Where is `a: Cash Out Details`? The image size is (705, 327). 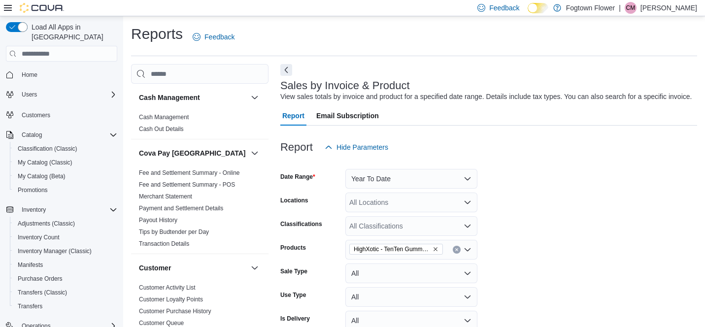 a: Cash Out Details is located at coordinates (161, 129).